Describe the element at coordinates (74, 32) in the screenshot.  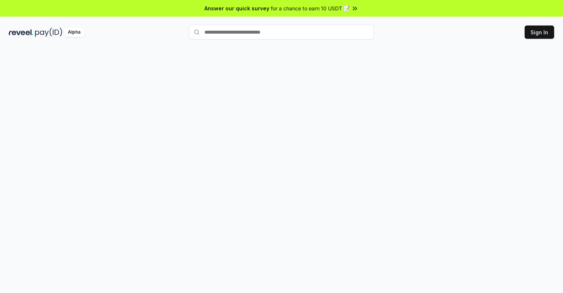
I see `div: Alpha` at that location.